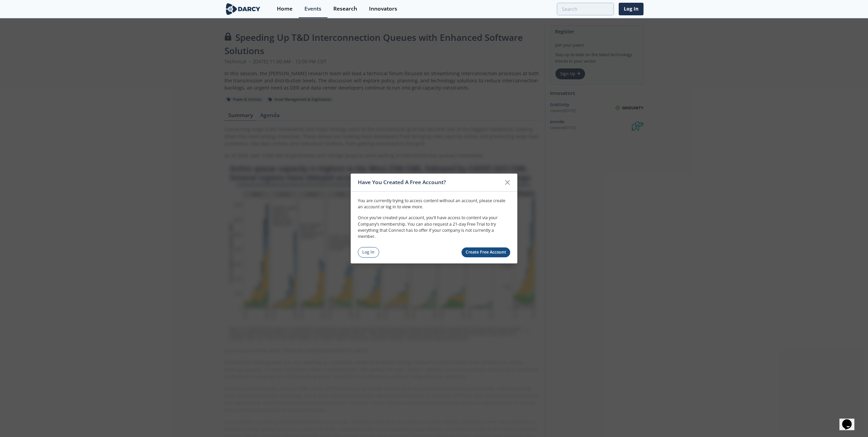 This screenshot has width=868, height=437. What do you see at coordinates (383, 8) in the screenshot?
I see `div: Innovators` at bounding box center [383, 8].